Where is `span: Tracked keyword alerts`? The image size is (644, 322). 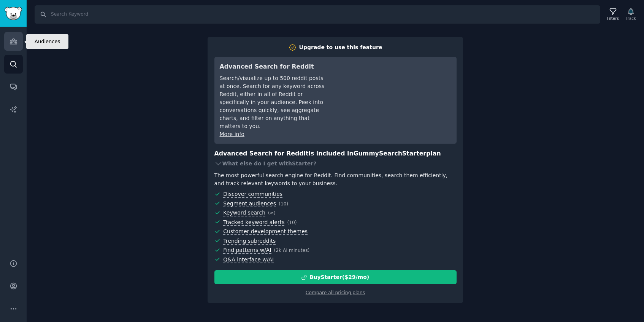
span: Tracked keyword alerts is located at coordinates (254, 223).